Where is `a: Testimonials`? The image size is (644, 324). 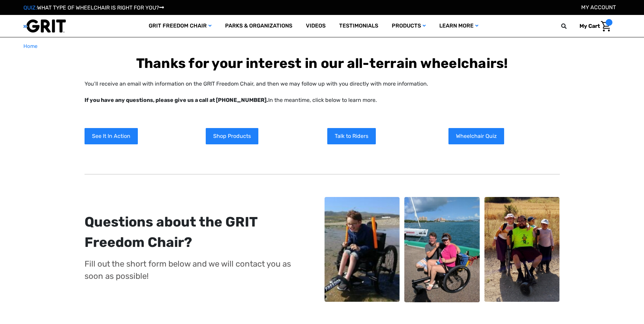
a: Testimonials is located at coordinates (359, 26).